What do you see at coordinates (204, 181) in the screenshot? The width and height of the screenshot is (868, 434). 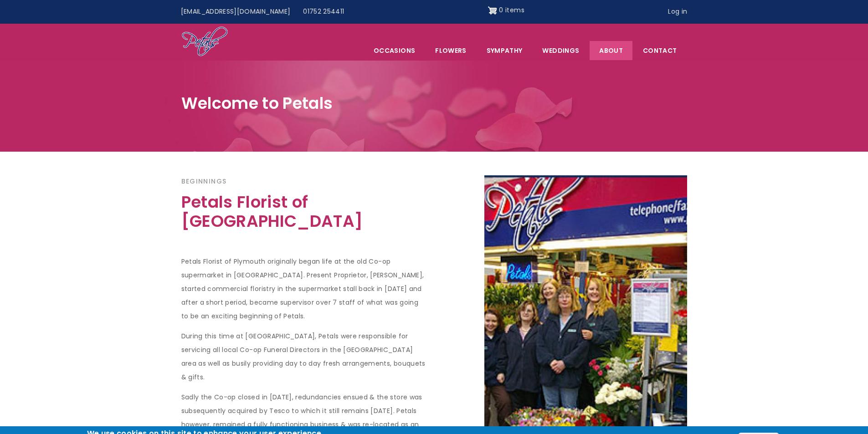 I see `strong: Beginnings` at bounding box center [204, 181].